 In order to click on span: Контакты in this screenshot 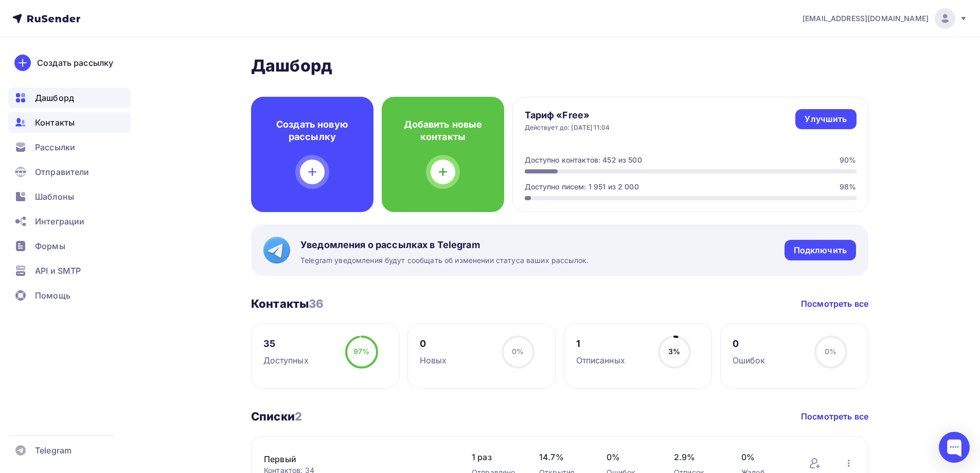, I will do `click(55, 123)`.